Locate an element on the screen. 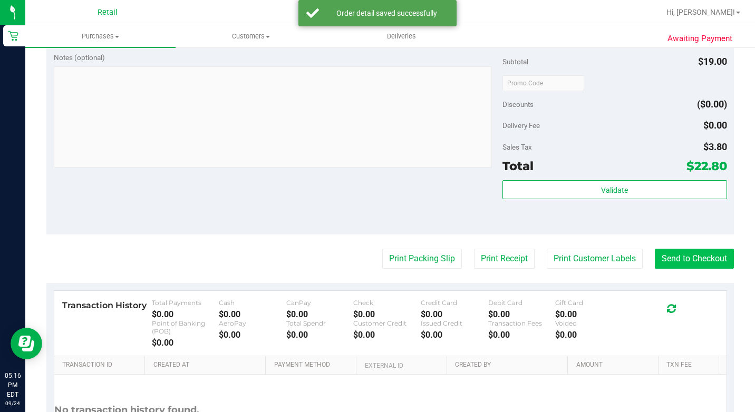 The width and height of the screenshot is (755, 412). button: Print Customer Labels is located at coordinates (595, 259).